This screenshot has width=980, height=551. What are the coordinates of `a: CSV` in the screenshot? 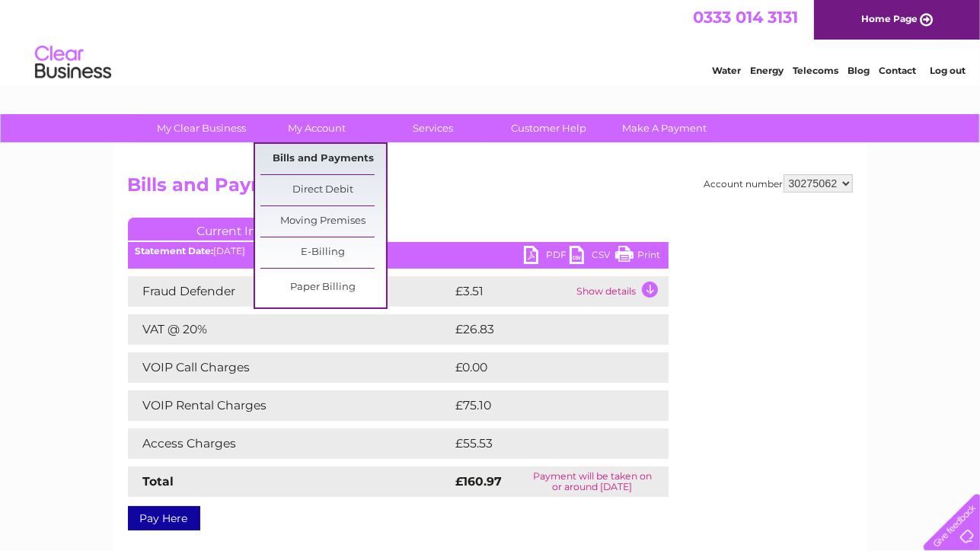 It's located at (592, 257).